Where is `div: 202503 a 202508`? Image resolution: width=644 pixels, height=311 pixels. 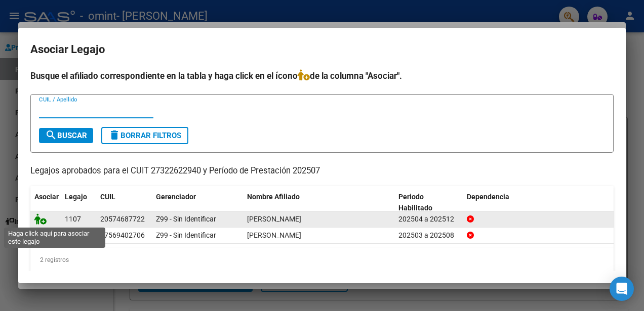
div: 202503 a 202508 is located at coordinates (428, 235).